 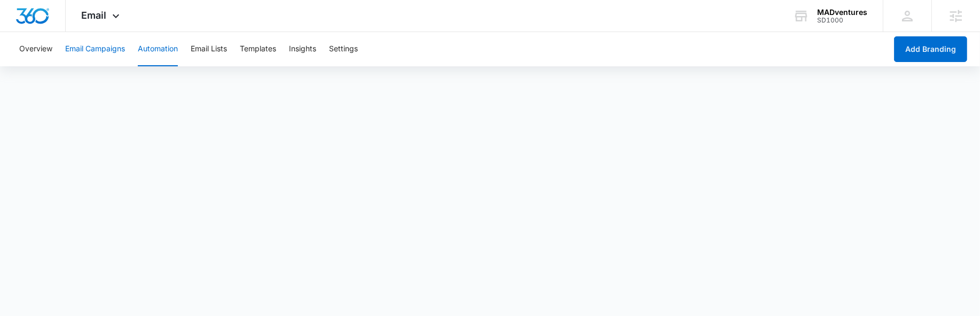 I want to click on button: Automation, so click(x=158, y=49).